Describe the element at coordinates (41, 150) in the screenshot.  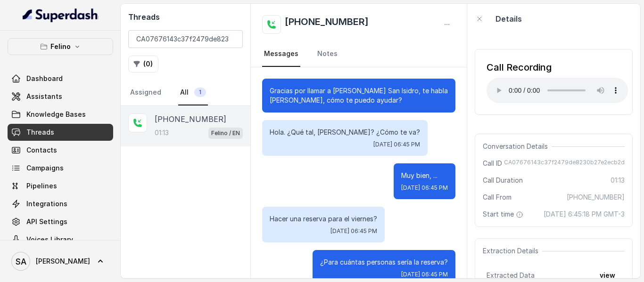
I see `span: Contacts` at that location.